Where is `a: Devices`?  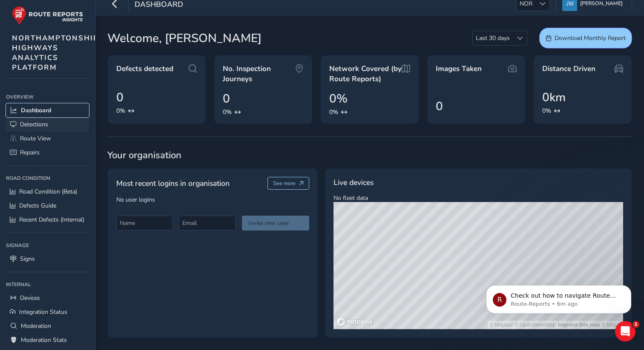
a: Devices is located at coordinates (47, 298).